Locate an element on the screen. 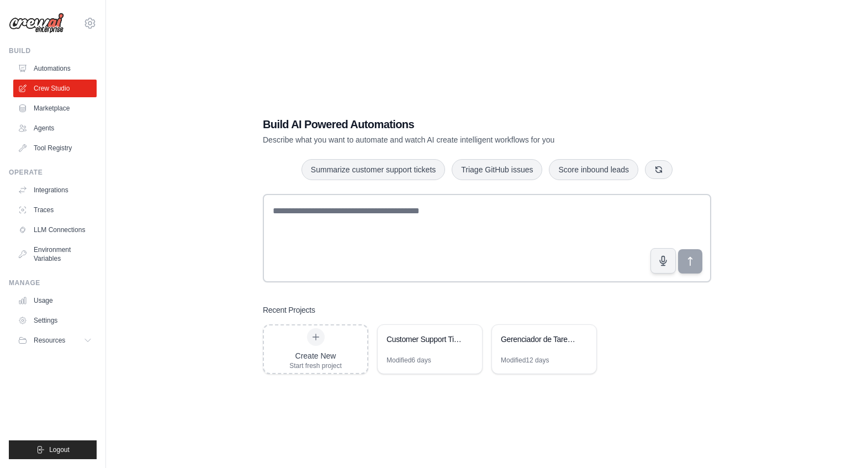 The width and height of the screenshot is (868, 468). div: Build is located at coordinates (52, 50).